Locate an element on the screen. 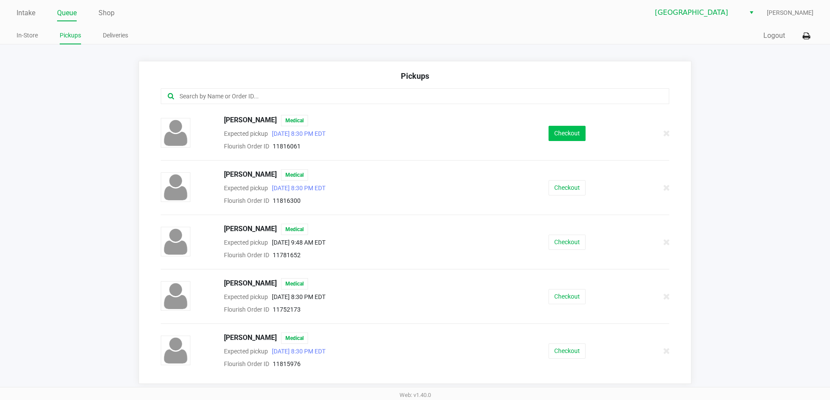 This screenshot has width=830, height=400. span: 11781652 is located at coordinates (287, 255).